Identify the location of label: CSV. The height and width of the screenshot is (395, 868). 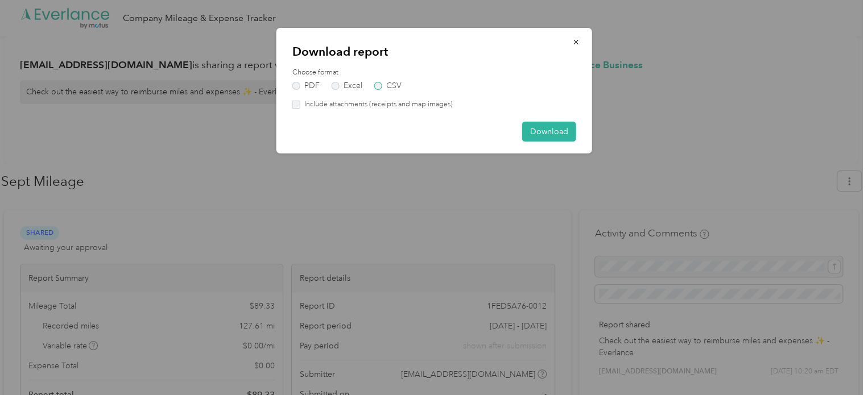
(388, 86).